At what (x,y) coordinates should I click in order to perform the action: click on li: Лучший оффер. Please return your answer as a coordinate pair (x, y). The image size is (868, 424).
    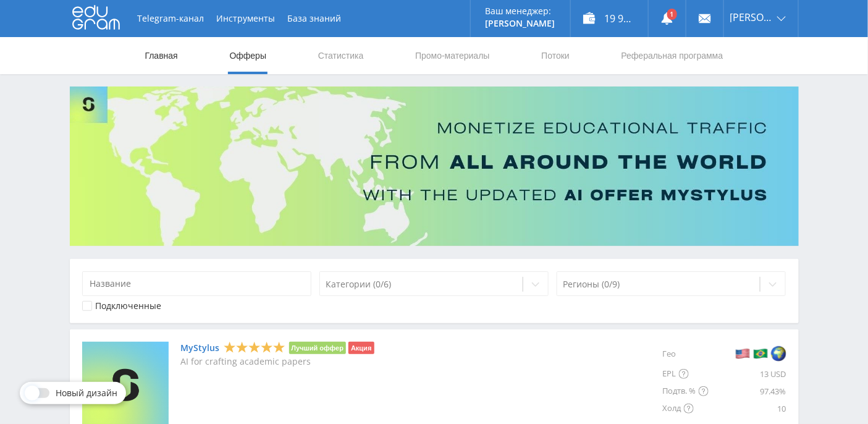
    Looking at the image, I should click on (318, 348).